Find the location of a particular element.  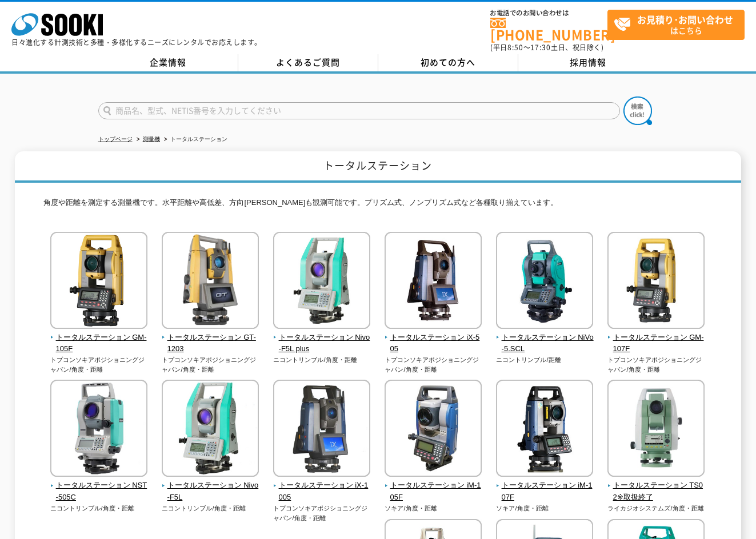

a: お見積り･お問い合わせはこちら is located at coordinates (676, 24).